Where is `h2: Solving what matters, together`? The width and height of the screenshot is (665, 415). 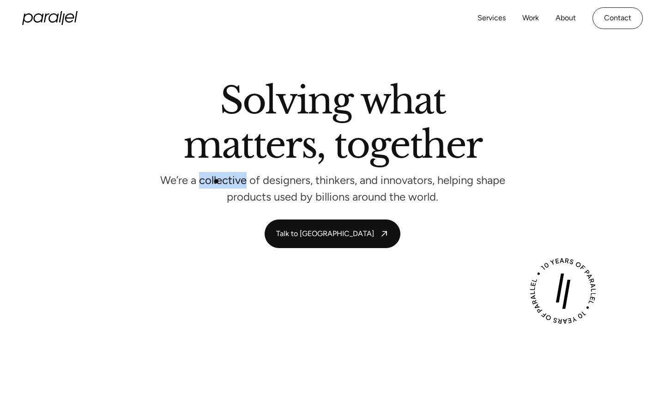 h2: Solving what matters, together is located at coordinates (332, 125).